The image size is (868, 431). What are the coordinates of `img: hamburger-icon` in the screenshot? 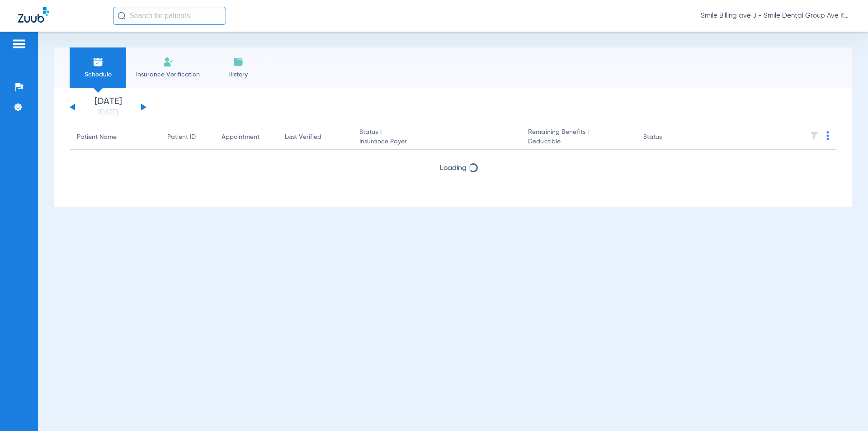 It's located at (19, 44).